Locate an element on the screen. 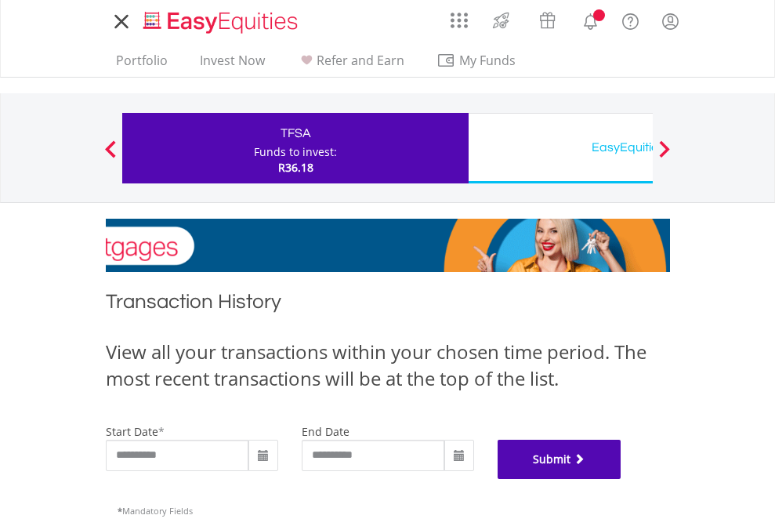 This screenshot has height=526, width=775. a: AppsGrid is located at coordinates (459, 16).